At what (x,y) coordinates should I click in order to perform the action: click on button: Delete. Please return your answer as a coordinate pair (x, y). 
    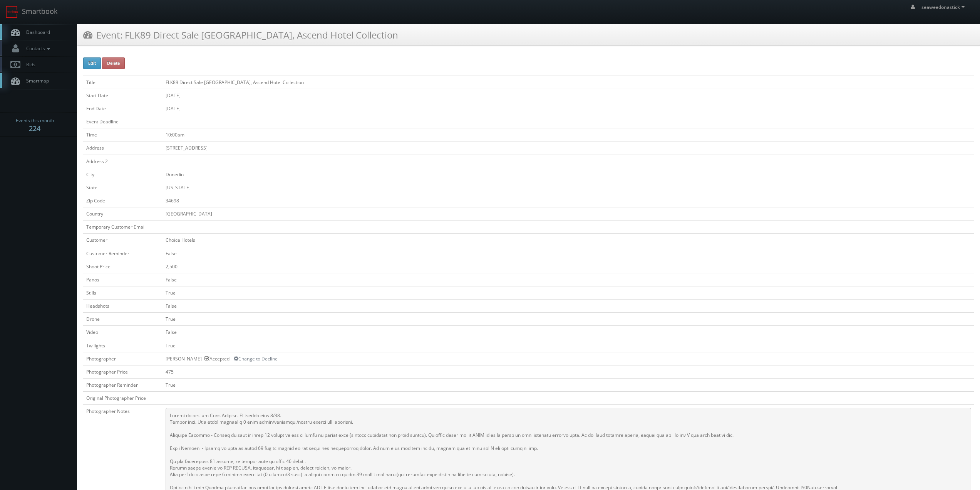
    Looking at the image, I should click on (113, 63).